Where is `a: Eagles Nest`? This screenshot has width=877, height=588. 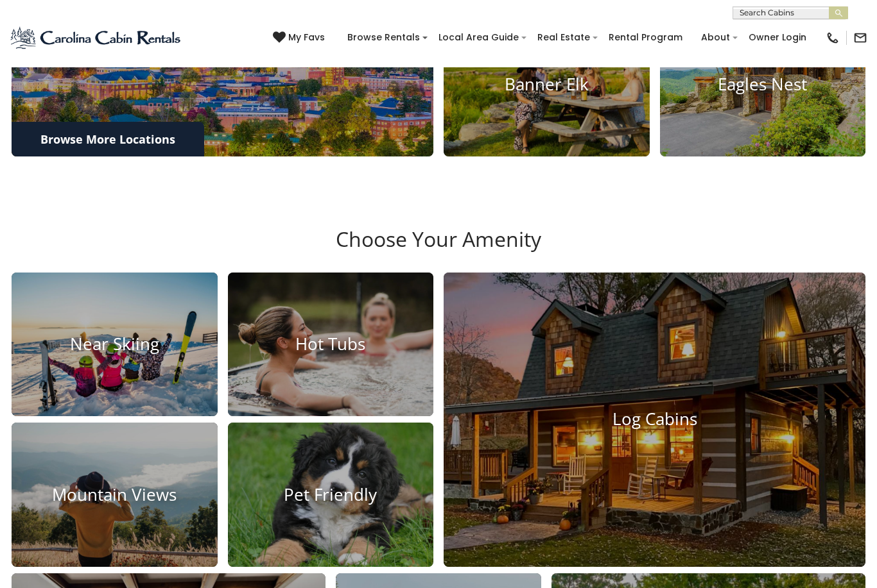 a: Eagles Nest is located at coordinates (762, 84).